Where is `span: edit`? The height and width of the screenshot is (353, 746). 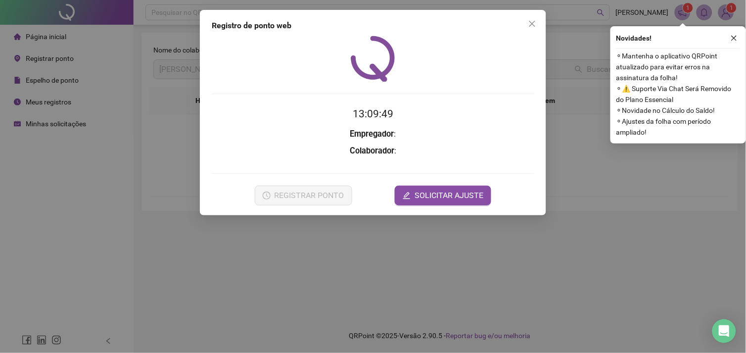
span: edit is located at coordinates (406, 195).